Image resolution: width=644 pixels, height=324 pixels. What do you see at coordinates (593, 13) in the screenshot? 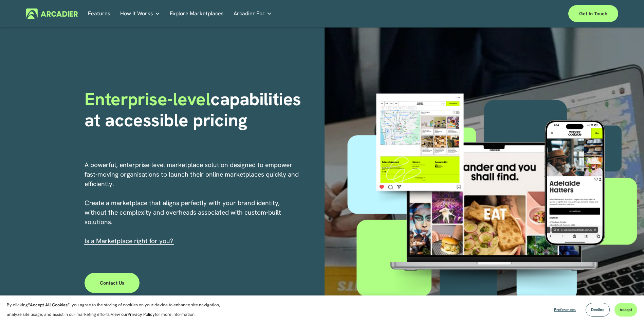
I see `a: Get in touch` at bounding box center [593, 13].